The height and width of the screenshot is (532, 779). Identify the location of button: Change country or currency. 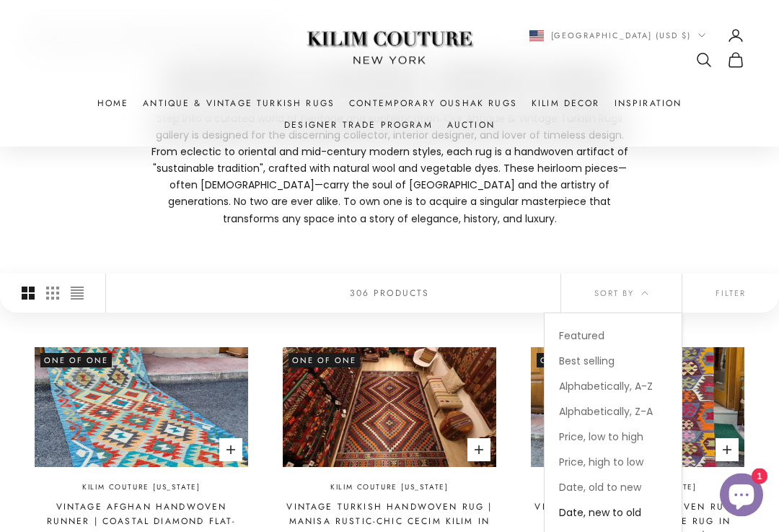
(618, 35).